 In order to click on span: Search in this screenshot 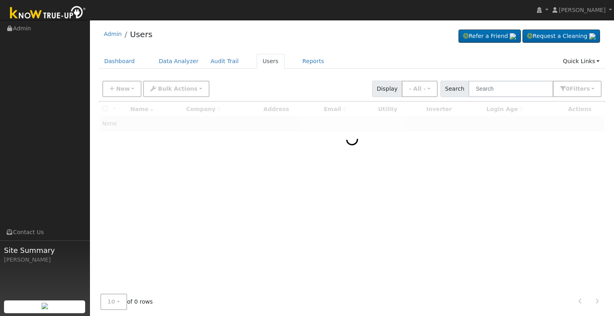, I will do `click(454, 89)`.